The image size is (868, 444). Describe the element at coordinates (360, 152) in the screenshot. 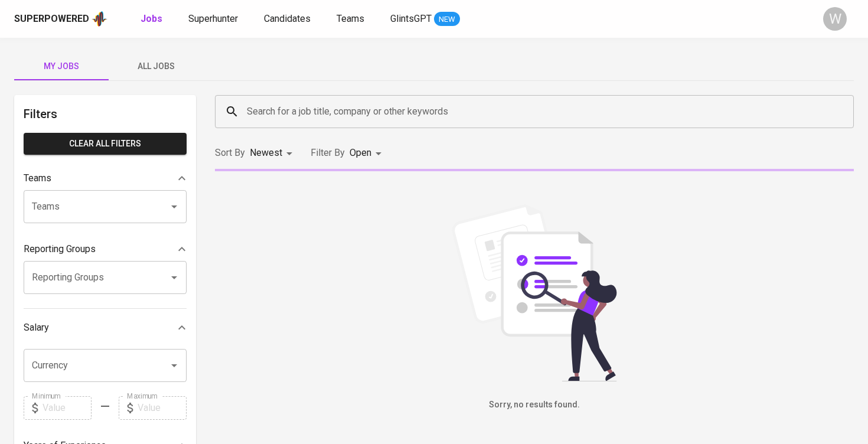

I see `span: Open` at that location.